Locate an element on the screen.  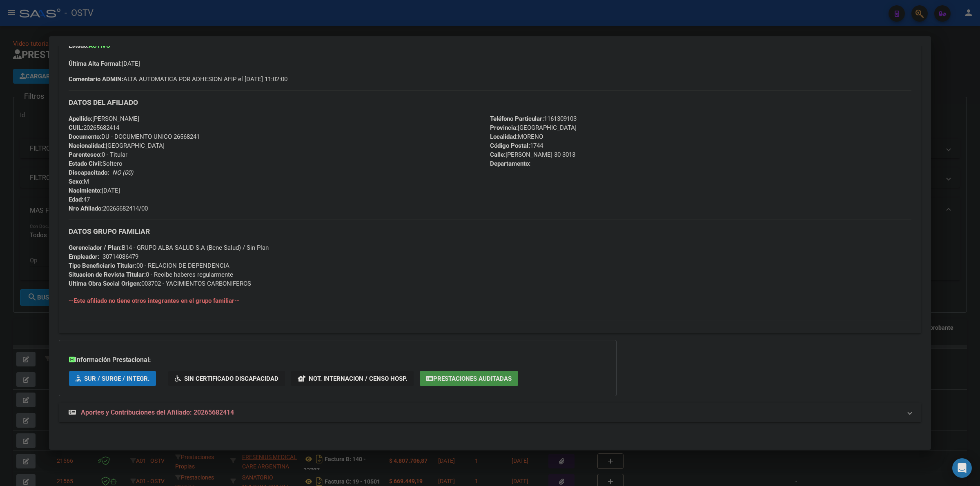
div: Open Intercom Messenger is located at coordinates (962, 468).